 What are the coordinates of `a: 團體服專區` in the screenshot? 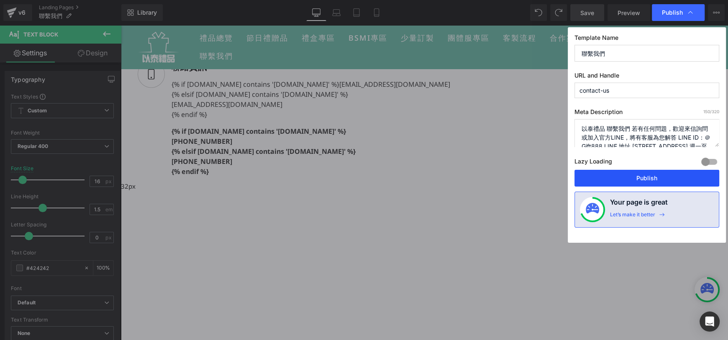 It's located at (348, 13).